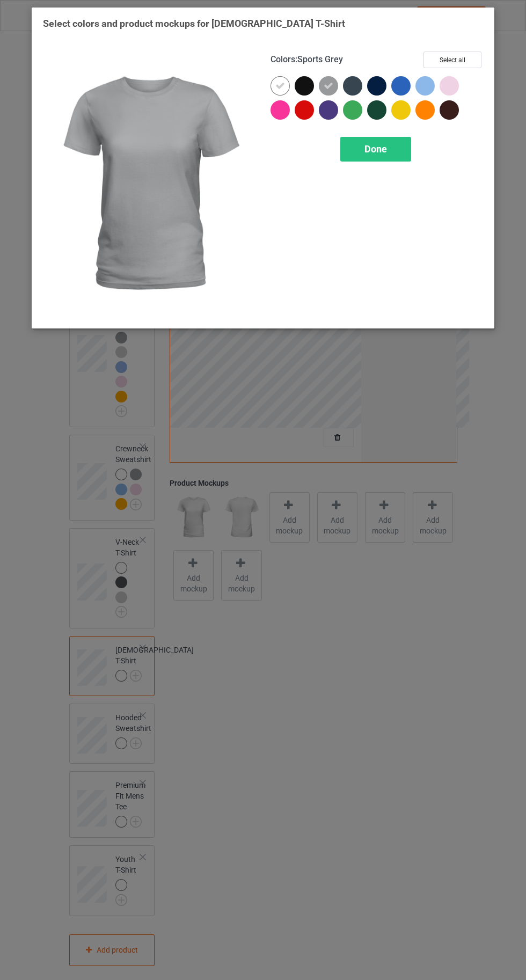 The width and height of the screenshot is (526, 980). What do you see at coordinates (375, 149) in the screenshot?
I see `span: Done` at bounding box center [375, 149].